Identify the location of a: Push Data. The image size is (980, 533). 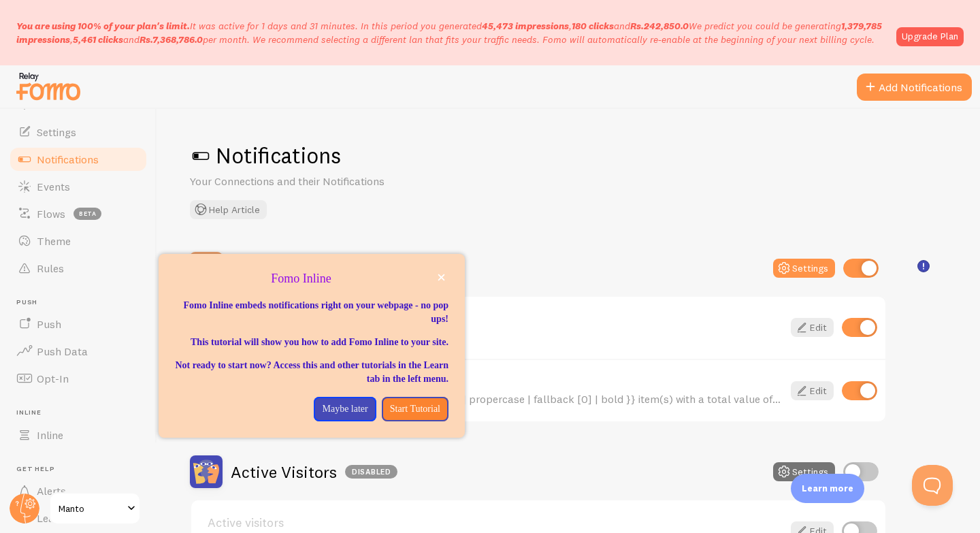
(78, 351).